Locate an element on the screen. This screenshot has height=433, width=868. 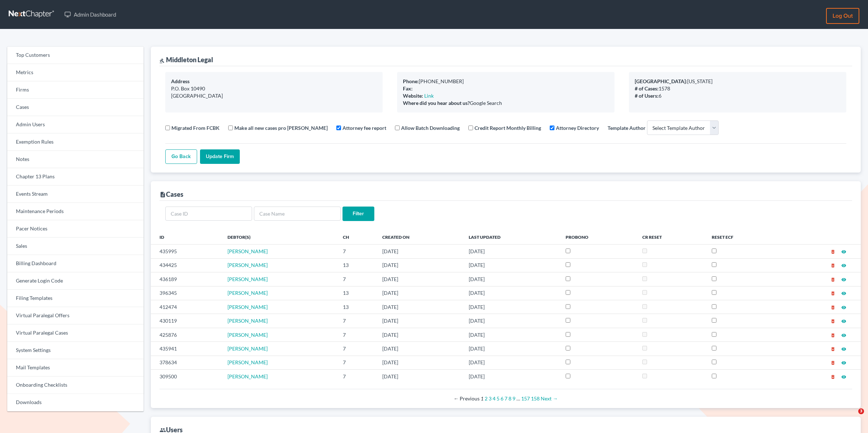
td: 412474 is located at coordinates (186, 307).